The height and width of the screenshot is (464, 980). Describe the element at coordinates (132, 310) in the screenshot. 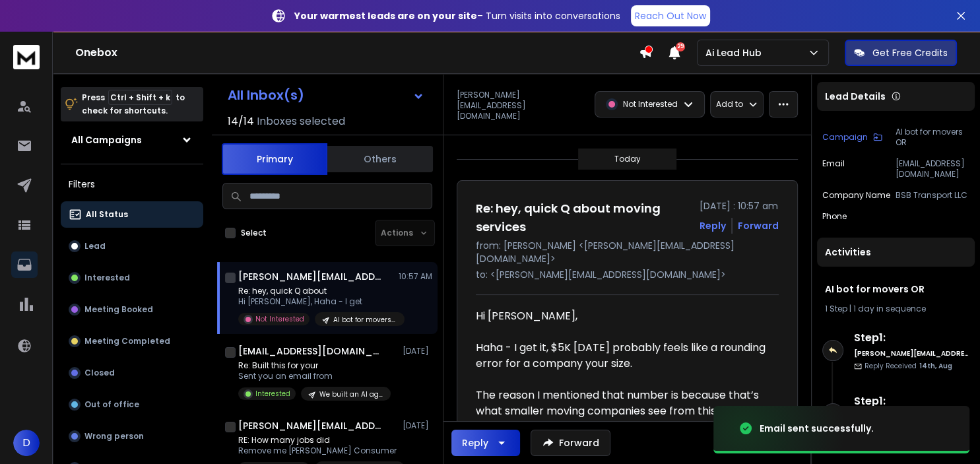

I see `button: Meeting Booked` at that location.